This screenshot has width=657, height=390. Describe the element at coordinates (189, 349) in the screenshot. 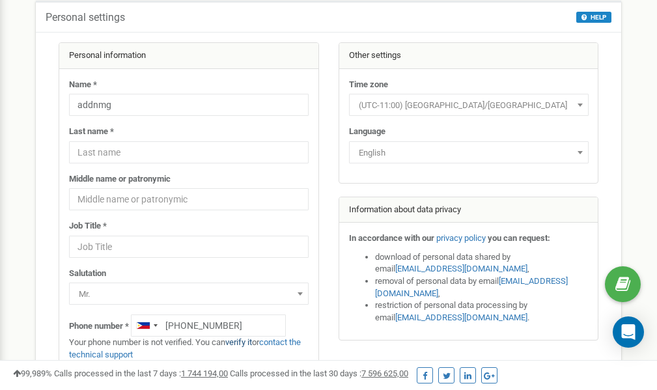

I see `p: Your phone number is not verified. You can or` at that location.